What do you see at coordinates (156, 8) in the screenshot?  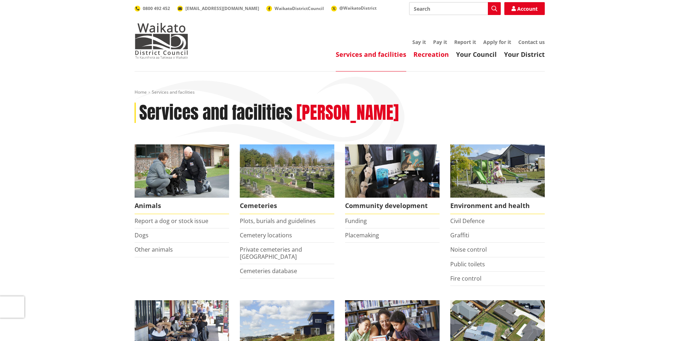 I see `span: 0800 492 452` at bounding box center [156, 8].